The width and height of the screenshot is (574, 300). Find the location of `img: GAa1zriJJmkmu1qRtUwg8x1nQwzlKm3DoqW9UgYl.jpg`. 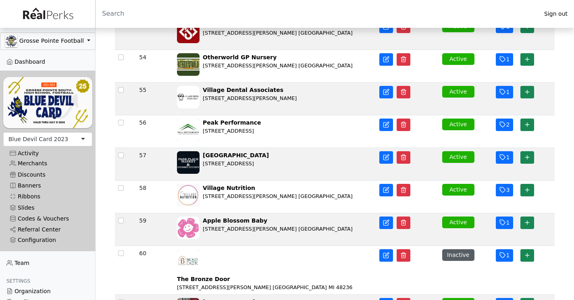

img: GAa1zriJJmkmu1qRtUwg8x1nQwzlKm3DoqW9UgYl.jpg is located at coordinates (11, 41).